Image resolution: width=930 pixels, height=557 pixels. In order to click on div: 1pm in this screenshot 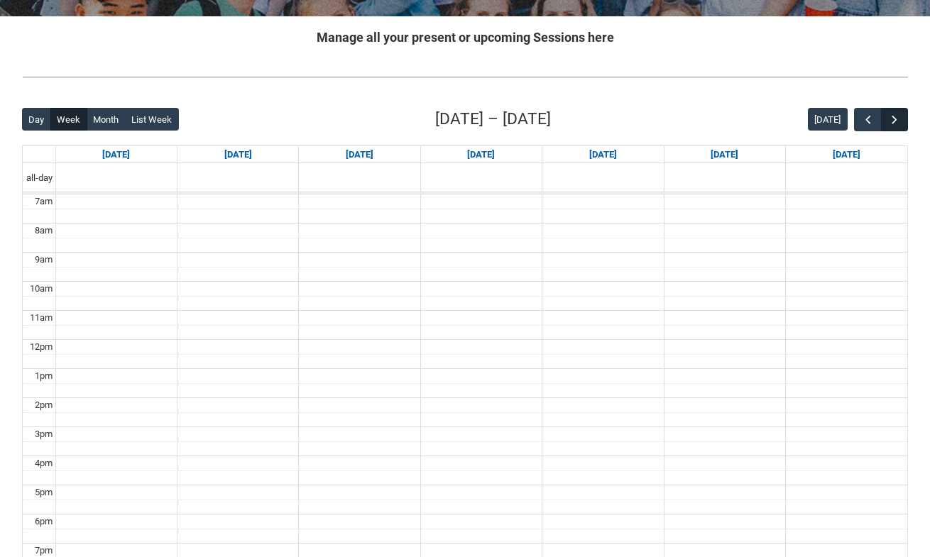, I will do `click(43, 376)`.